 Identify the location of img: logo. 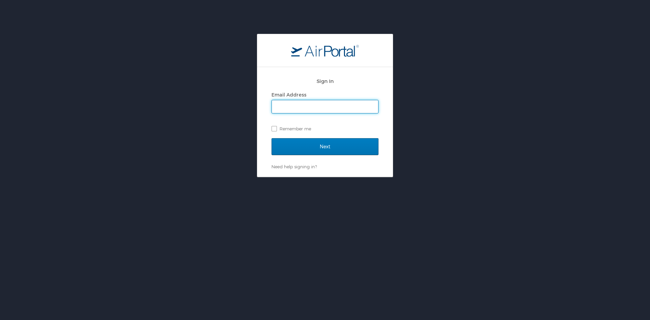
(325, 50).